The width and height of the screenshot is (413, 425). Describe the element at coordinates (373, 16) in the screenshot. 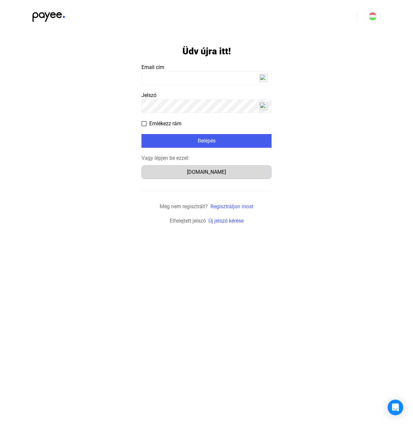

I see `button: HU` at that location.